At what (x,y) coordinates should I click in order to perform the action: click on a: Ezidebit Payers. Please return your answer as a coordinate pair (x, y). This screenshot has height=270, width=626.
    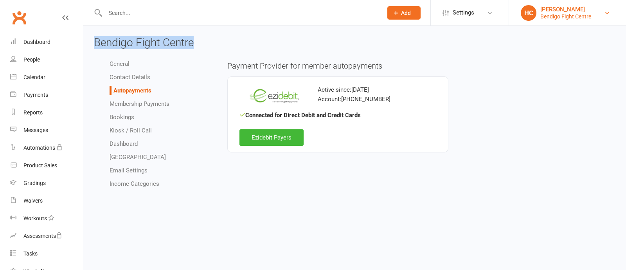
    Looking at the image, I should click on (272, 137).